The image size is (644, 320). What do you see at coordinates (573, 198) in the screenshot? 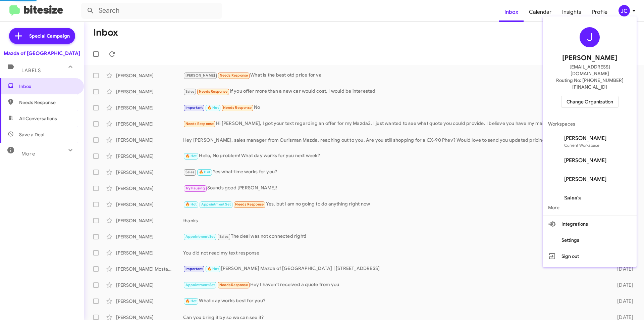
I see `span: Sales's` at bounding box center [573, 198].